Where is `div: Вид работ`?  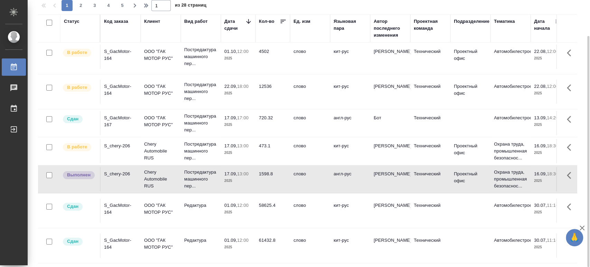 div: Вид работ is located at coordinates (196, 21).